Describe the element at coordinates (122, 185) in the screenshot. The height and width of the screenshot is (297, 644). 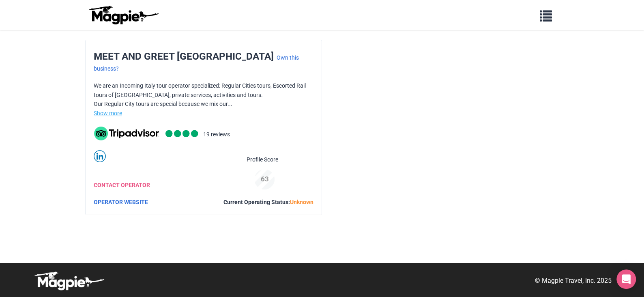
I see `a: CONTACT OPERATOR` at that location.